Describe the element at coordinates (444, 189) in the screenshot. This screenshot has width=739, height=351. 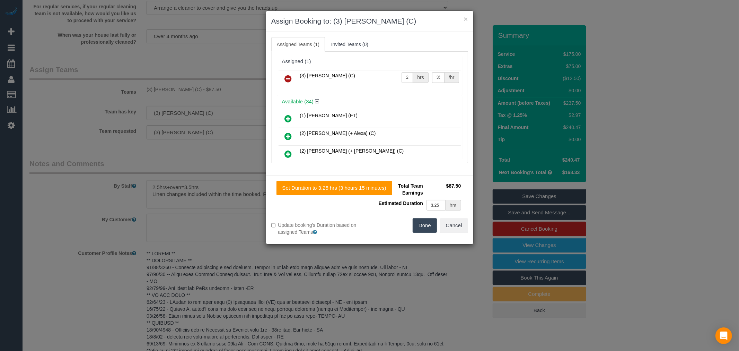
I see `td: $87.50` at that location.